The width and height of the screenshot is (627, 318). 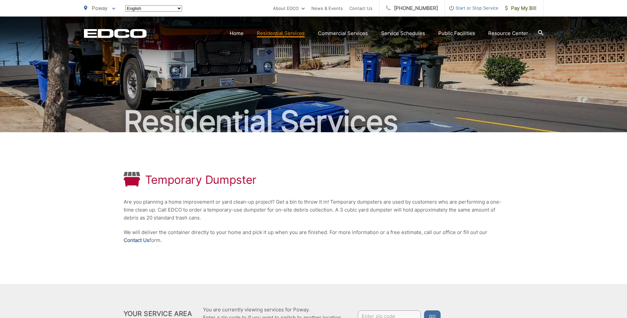 What do you see at coordinates (99, 8) in the screenshot?
I see `span: Poway` at bounding box center [99, 8].